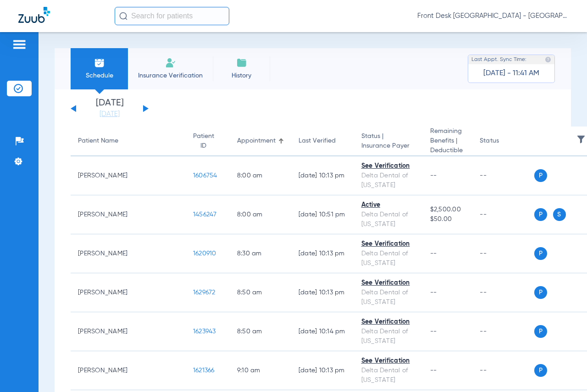 The height and width of the screenshot is (392, 587). I want to click on td: 9:10 AM, so click(260, 370).